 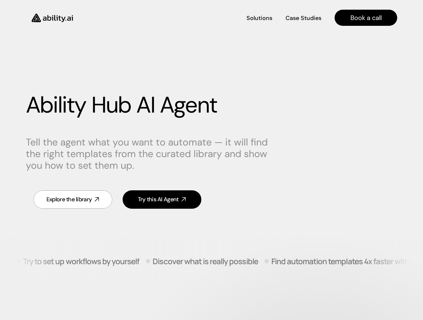 I want to click on a: Try this AI Agent, so click(x=162, y=199).